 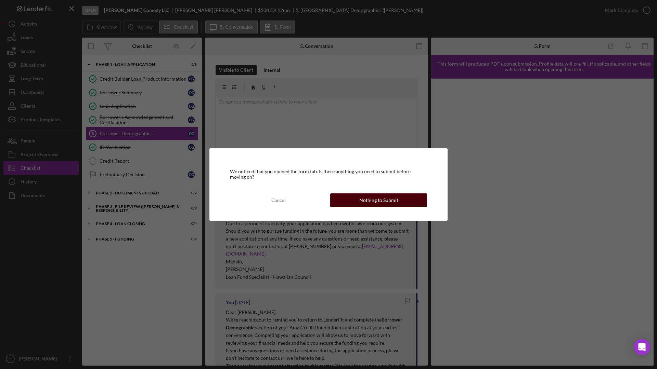 What do you see at coordinates (278, 200) in the screenshot?
I see `button: Cancel` at bounding box center [278, 200].